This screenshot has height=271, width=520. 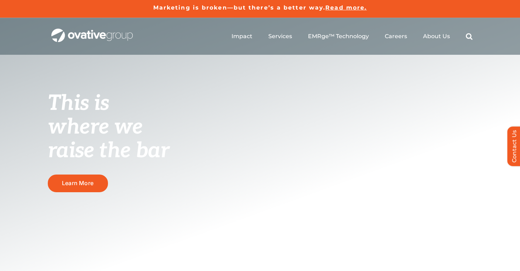 What do you see at coordinates (108, 139) in the screenshot?
I see `span: where we raise the bar` at bounding box center [108, 139].